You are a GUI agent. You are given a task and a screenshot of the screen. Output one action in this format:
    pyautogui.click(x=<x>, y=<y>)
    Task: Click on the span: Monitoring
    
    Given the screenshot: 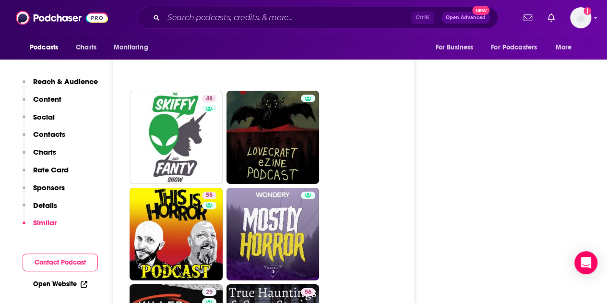 What is the action you would take?
    pyautogui.click(x=130, y=47)
    